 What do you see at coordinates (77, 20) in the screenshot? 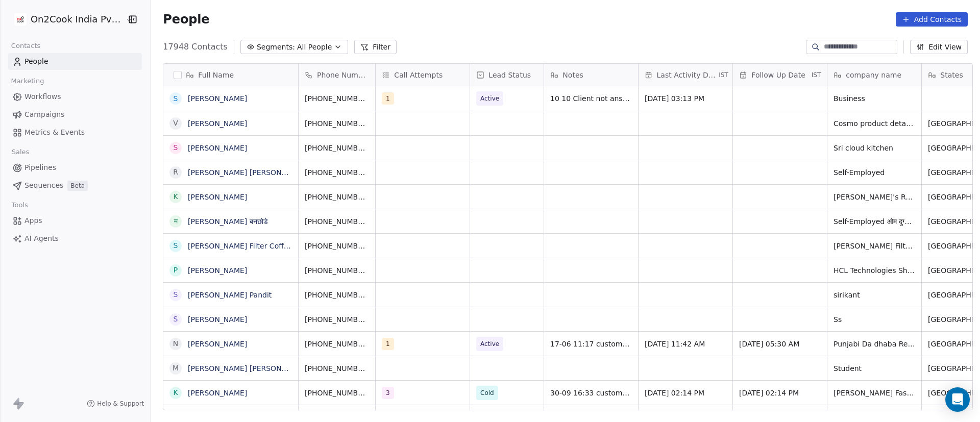
I see `span: On2Cook India Pvt. Ltd.` at bounding box center [77, 20].